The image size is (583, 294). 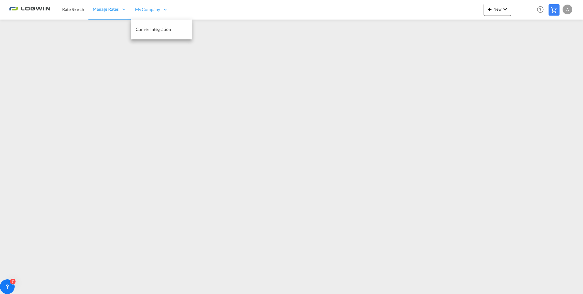 I want to click on span: Help, so click(x=541, y=9).